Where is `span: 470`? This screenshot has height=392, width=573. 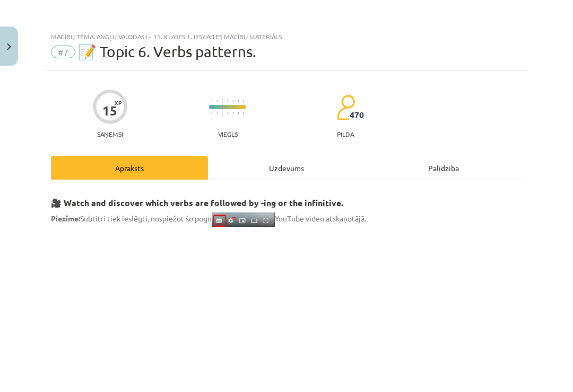 span: 470 is located at coordinates (357, 115).